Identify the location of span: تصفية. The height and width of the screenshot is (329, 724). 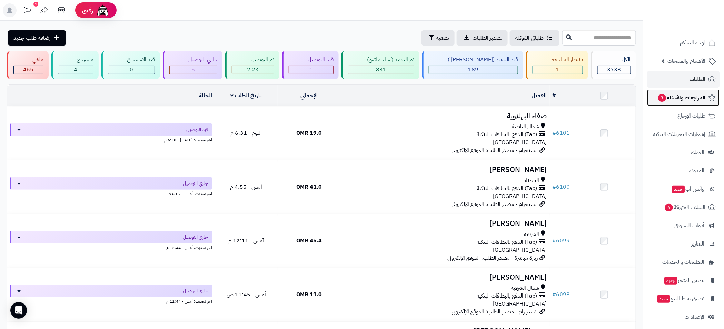
(443, 38).